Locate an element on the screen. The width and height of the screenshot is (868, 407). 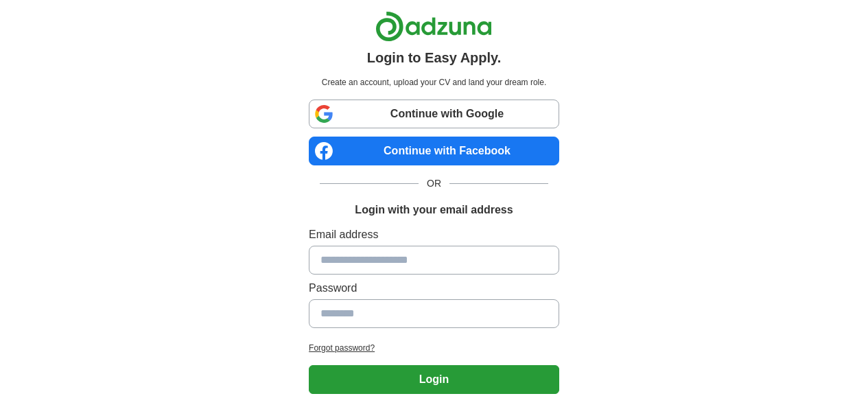
img: Adzuna logo is located at coordinates (434, 26).